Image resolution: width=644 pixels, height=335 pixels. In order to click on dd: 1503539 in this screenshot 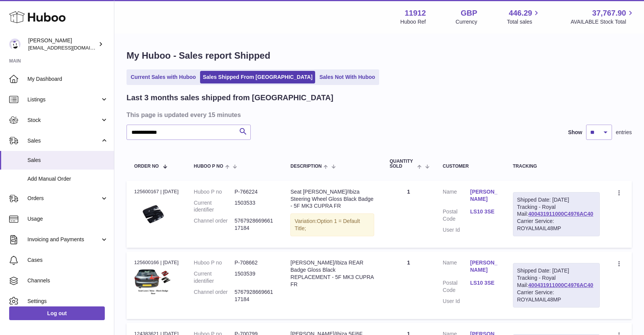, I will do `click(255, 277)`.